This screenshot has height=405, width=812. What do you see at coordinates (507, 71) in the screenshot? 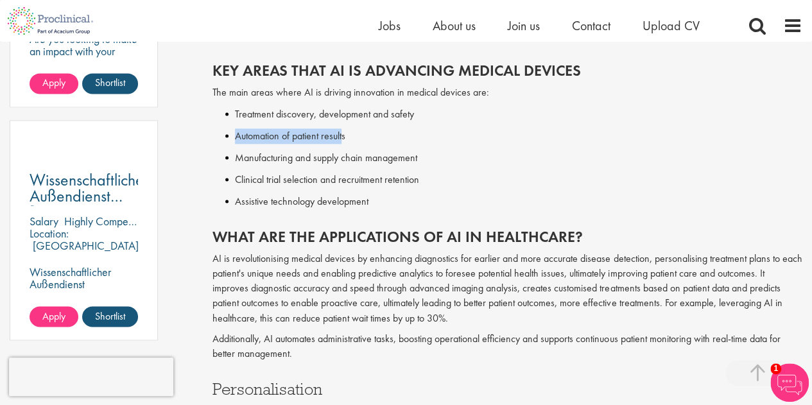
I see `h2: Key Areas That AI Is Advancing Medical Devices` at bounding box center [507, 71].